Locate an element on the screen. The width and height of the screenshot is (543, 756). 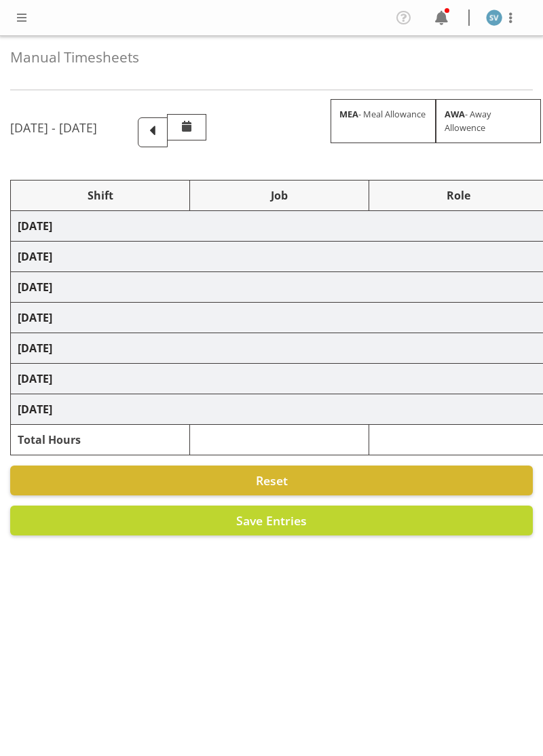
div: Shift is located at coordinates (100, 196).